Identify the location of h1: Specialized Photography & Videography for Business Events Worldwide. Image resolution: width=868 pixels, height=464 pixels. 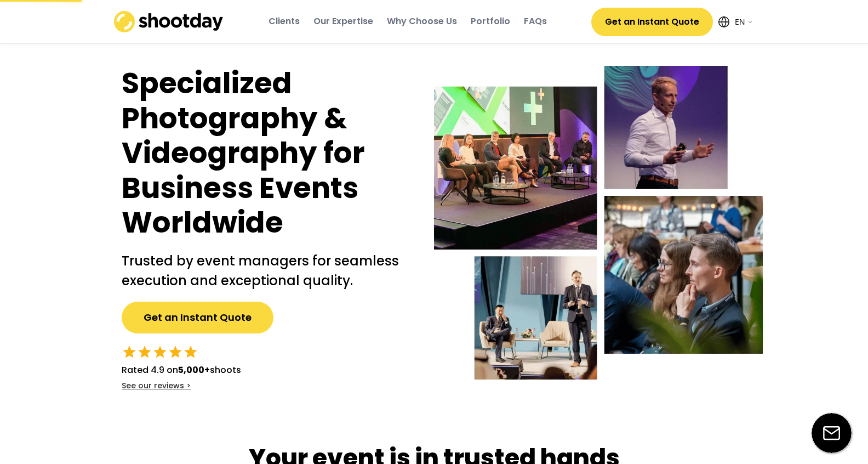
(267, 153).